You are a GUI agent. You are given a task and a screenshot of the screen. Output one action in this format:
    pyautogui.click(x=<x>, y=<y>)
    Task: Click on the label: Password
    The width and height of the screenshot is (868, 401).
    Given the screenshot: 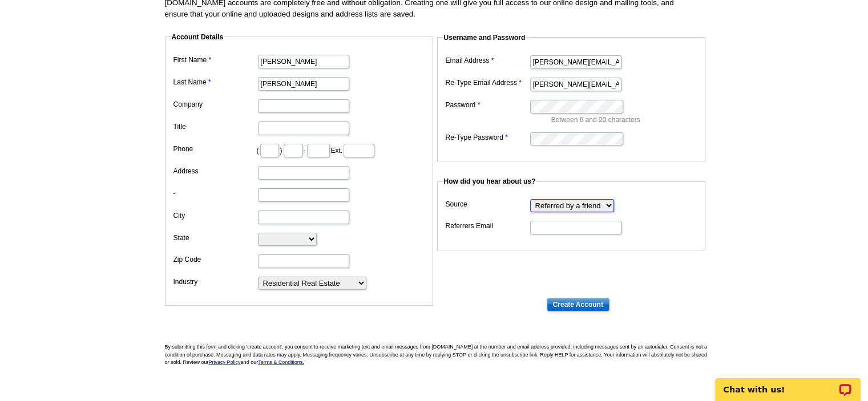 What is the action you would take?
    pyautogui.click(x=487, y=105)
    